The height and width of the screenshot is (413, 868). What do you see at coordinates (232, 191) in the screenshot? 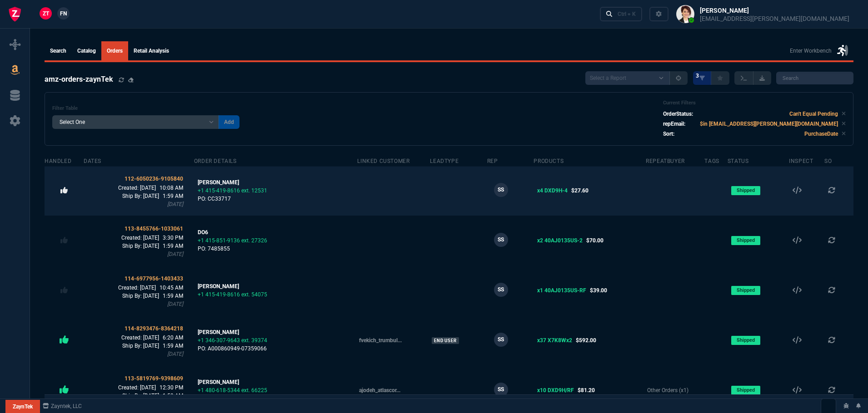
I see `div: +1 415-419-8616 ext. 12531` at bounding box center [232, 191].